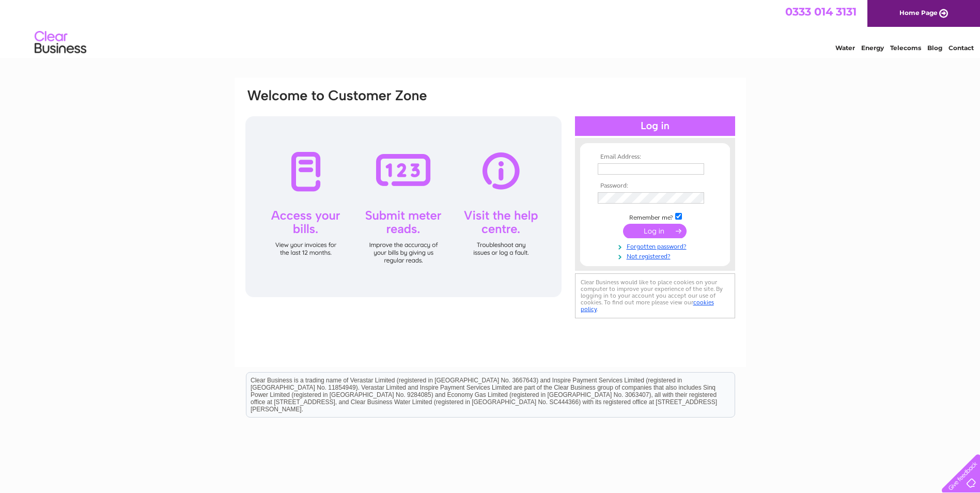 This screenshot has height=493, width=980. Describe the element at coordinates (655, 217) in the screenshot. I see `td: Remember me?` at that location.